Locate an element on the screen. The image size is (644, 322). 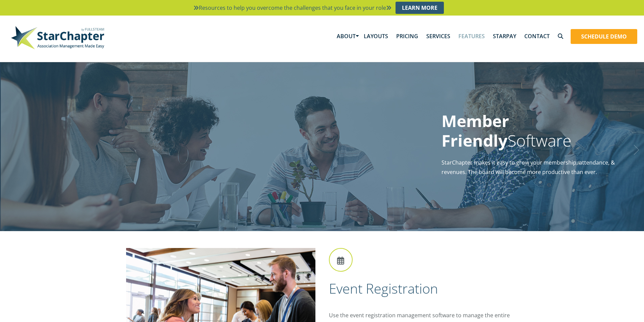
li: Resources to help you overcome the challenges that you face in your role is located at coordinates (318, 8).